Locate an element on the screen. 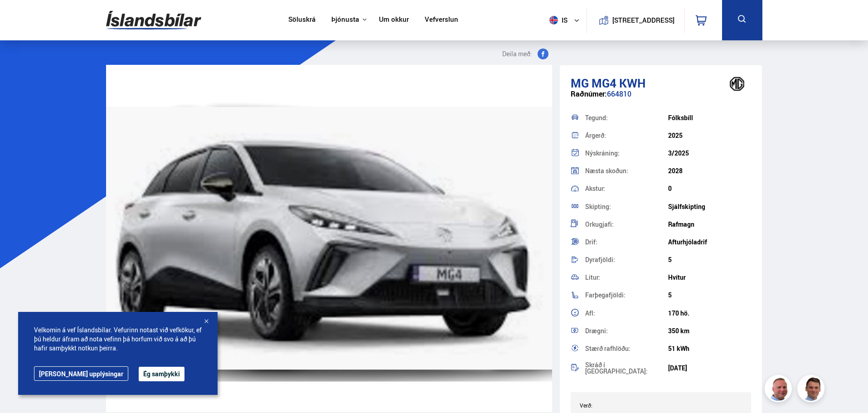 This screenshot has width=868, height=413. span: MG4 KWH is located at coordinates (618, 83).